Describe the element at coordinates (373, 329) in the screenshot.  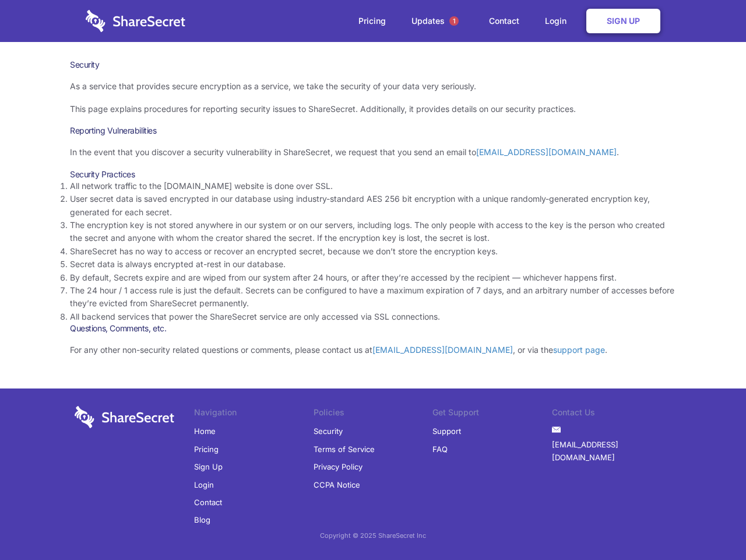
I see `h3: Questions, Comments, etc.` at that location.